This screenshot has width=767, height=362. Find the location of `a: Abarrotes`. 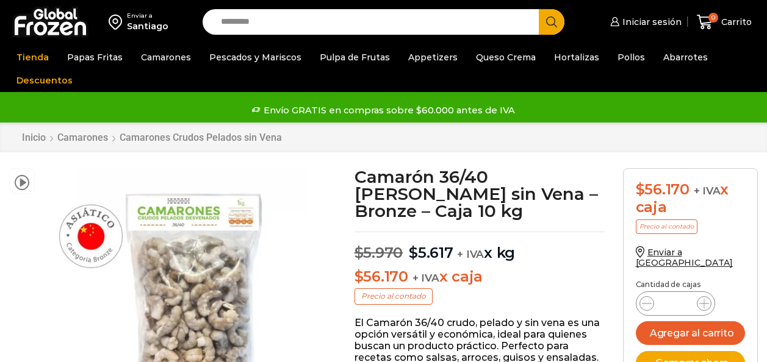

a: Abarrotes is located at coordinates (685, 57).